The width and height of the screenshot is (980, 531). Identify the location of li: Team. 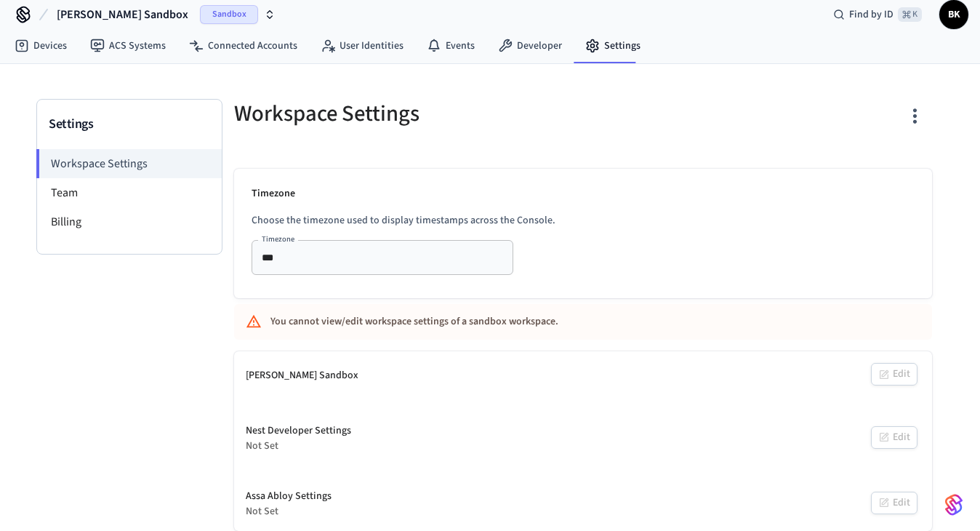
(129, 193).